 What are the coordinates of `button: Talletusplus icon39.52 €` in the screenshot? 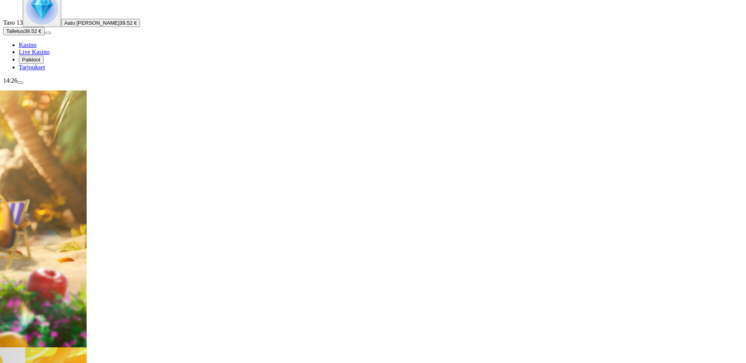 It's located at (24, 31).